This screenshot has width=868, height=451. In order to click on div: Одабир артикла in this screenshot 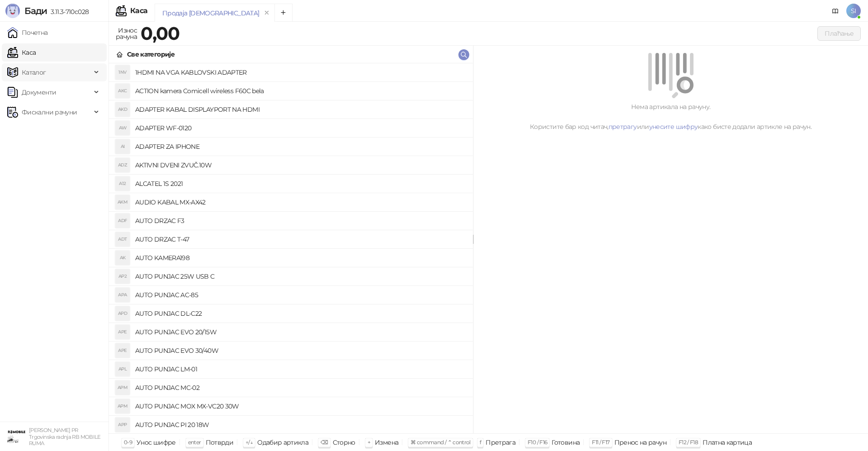, I will do `click(283, 442)`.